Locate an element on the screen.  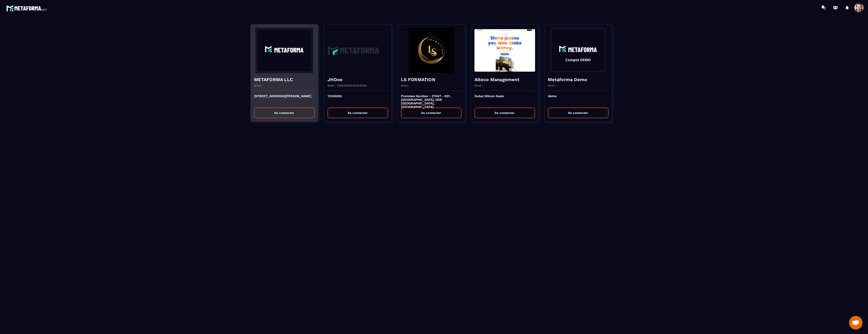
h4: METAFORMA LLC is located at coordinates (284, 80).